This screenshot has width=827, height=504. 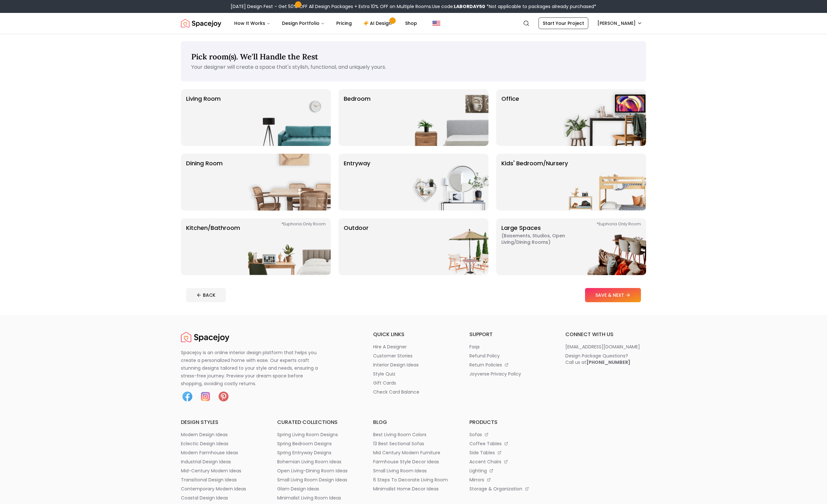 I want to click on a: modern farmhouse ideas, so click(x=221, y=452).